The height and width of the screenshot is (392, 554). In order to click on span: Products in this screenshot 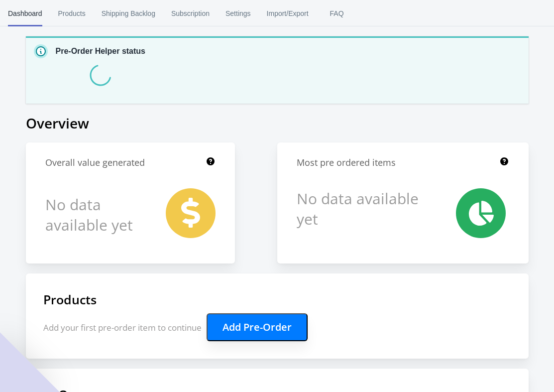, I will do `click(72, 14)`.